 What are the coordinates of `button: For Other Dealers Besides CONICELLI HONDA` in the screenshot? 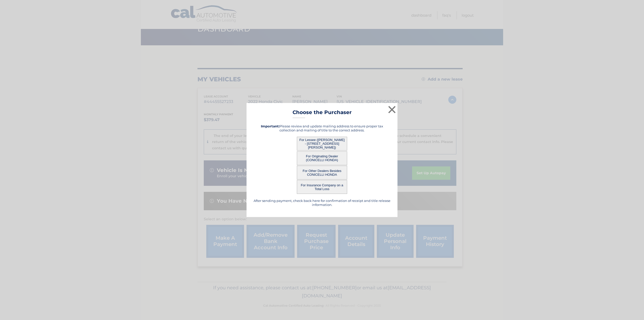 It's located at (322, 172).